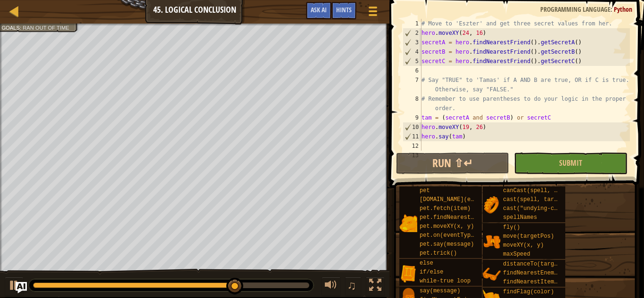  Describe the element at coordinates (412, 52) in the screenshot. I see `div: 4` at that location.